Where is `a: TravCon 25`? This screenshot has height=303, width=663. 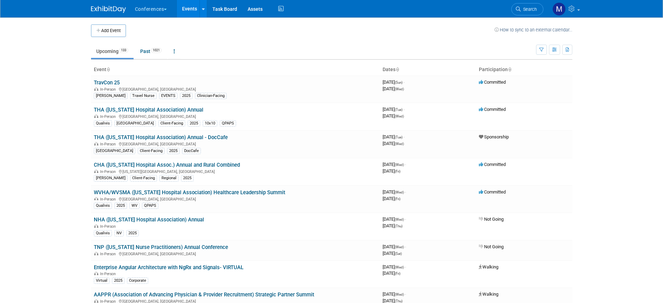
a: TravCon 25 is located at coordinates (107, 83).